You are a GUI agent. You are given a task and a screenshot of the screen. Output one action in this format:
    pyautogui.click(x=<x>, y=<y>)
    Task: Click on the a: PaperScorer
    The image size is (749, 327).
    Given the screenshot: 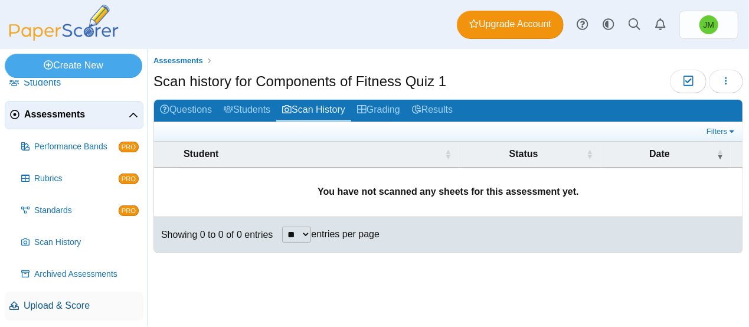 What is the action you would take?
    pyautogui.click(x=64, y=37)
    